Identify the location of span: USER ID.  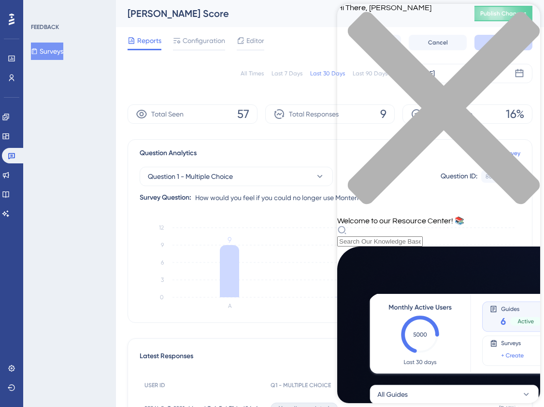
(155, 385).